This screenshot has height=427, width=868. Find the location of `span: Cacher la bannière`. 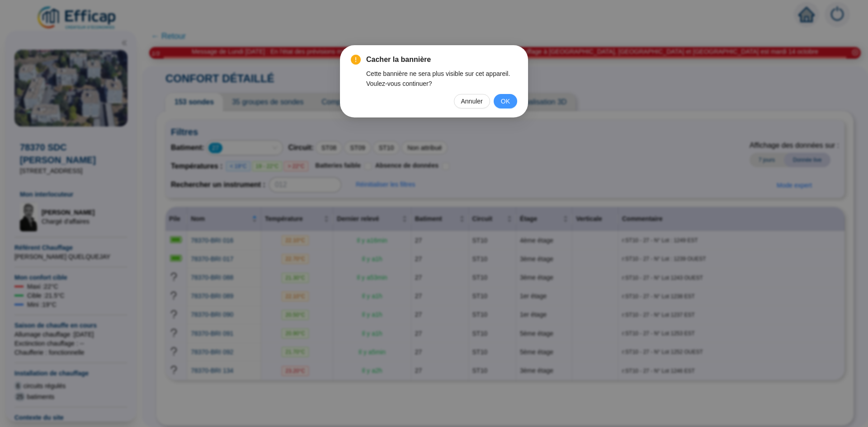

span: Cacher la bannière is located at coordinates (442, 59).